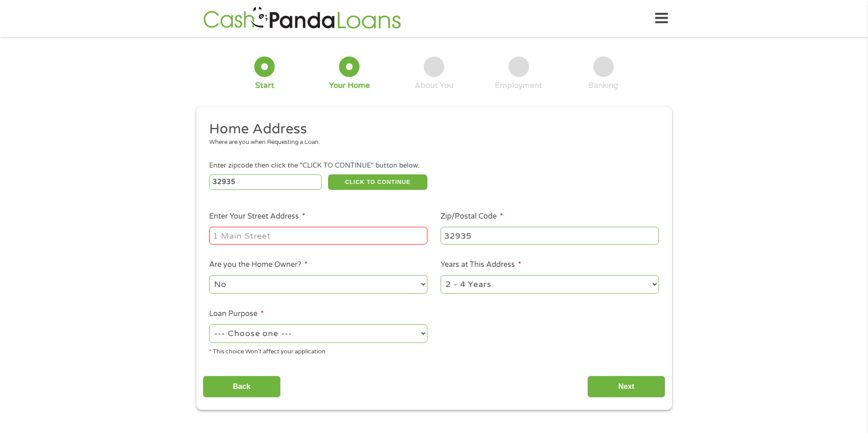  What do you see at coordinates (318, 236) in the screenshot?
I see `input: 1 Main Street` at bounding box center [318, 236].